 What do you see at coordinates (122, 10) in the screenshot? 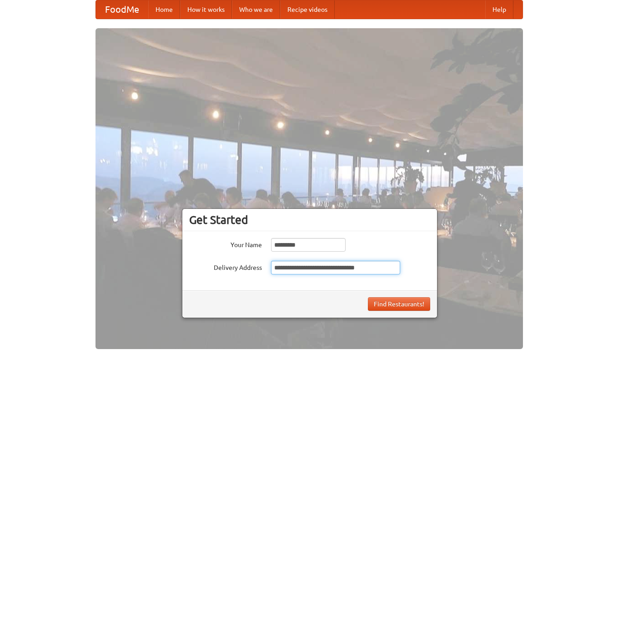
I see `a: FoodMe` at bounding box center [122, 10].